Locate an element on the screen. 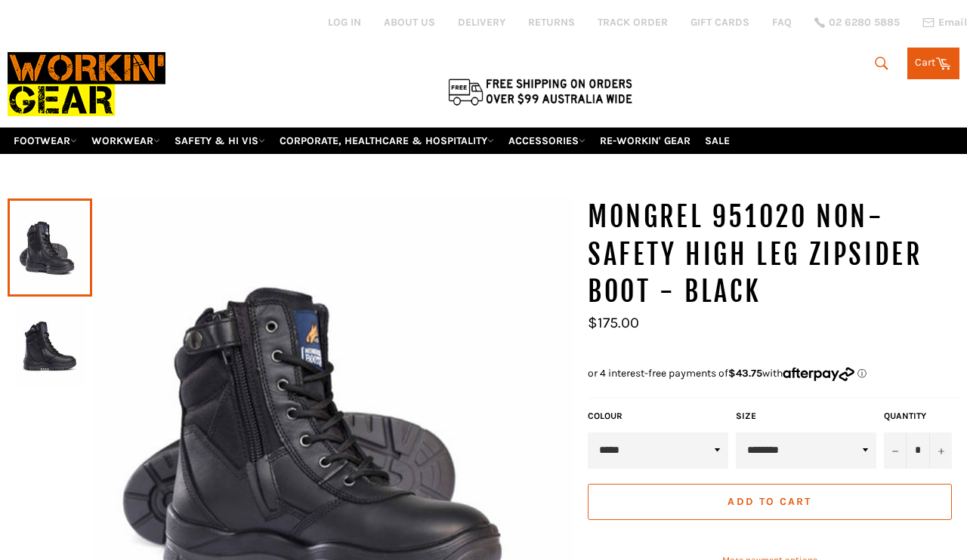 The image size is (967, 560). label: COLOUR is located at coordinates (658, 416).